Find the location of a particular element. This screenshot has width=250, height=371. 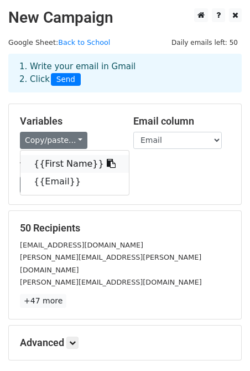

h5: 50 Recipients is located at coordinates (125, 228).